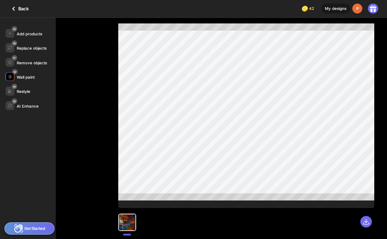  What do you see at coordinates (27, 106) in the screenshot?
I see `div: AI Enhance` at bounding box center [27, 106].